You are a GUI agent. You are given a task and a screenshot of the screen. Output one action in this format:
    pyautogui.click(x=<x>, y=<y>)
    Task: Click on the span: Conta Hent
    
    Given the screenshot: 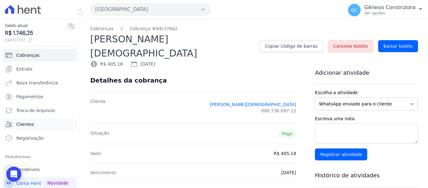 What is the action you would take?
    pyautogui.click(x=29, y=183)
    